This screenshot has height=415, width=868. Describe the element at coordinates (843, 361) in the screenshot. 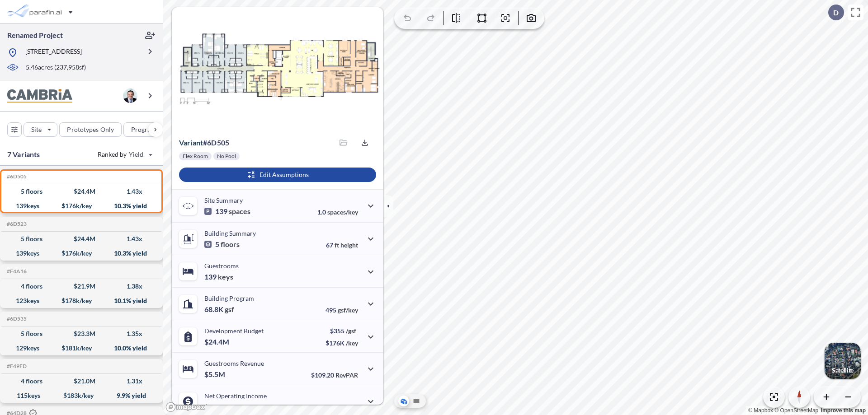

I see `img: Switcher Image` at that location.